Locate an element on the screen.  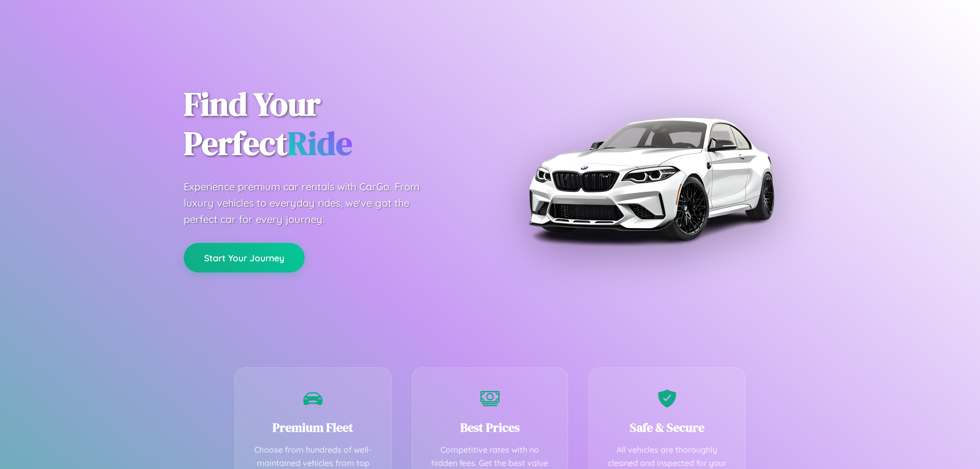
h3: Premium Fleet is located at coordinates (313, 427).